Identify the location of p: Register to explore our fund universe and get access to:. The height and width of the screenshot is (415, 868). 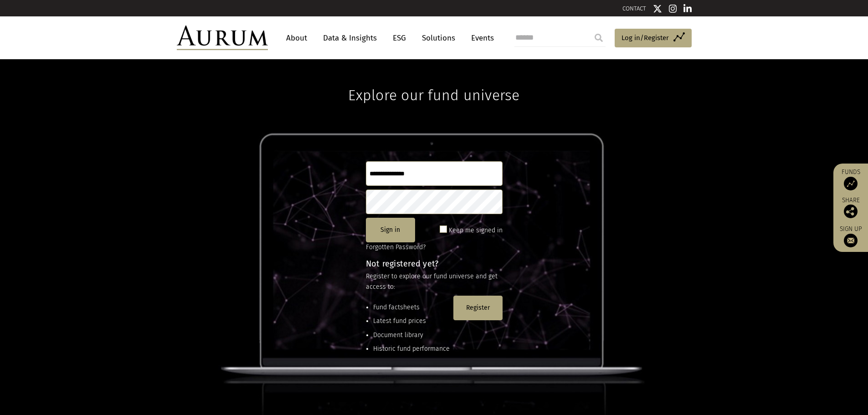
(434, 281).